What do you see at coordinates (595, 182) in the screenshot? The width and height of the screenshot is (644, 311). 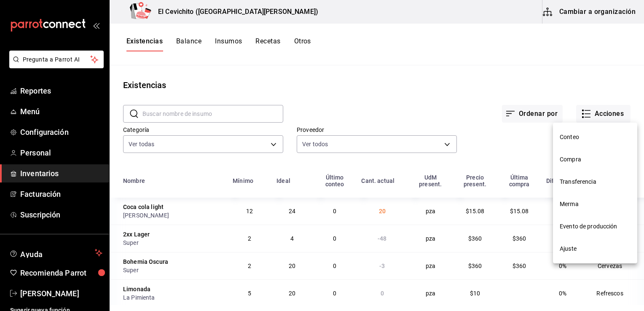 I see `span: Transferencia` at bounding box center [595, 182].